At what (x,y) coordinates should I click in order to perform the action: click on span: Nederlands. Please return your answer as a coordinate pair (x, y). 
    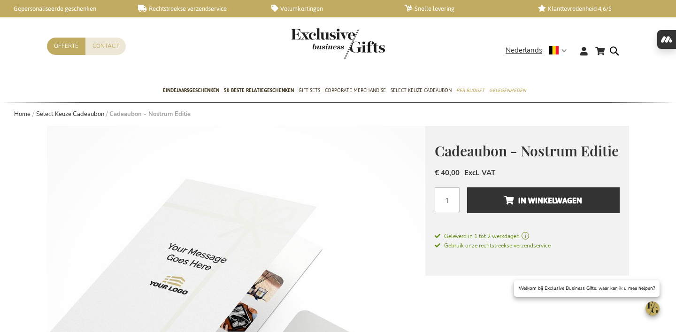
    Looking at the image, I should click on (524, 50).